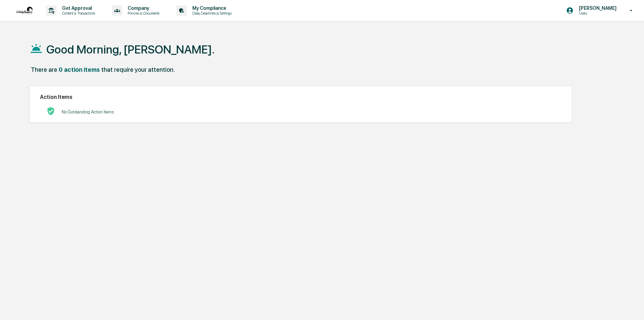  I want to click on p: Policies & Documents, so click(143, 13).